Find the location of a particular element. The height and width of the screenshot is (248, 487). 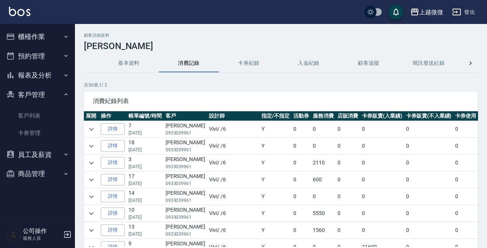

th: 客戶 is located at coordinates (186, 116).